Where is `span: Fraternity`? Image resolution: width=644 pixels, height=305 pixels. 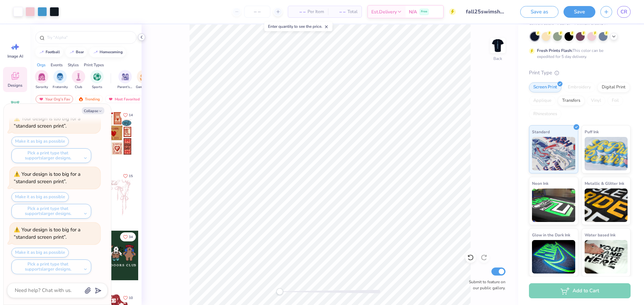
span: Fraternity is located at coordinates (60, 87).